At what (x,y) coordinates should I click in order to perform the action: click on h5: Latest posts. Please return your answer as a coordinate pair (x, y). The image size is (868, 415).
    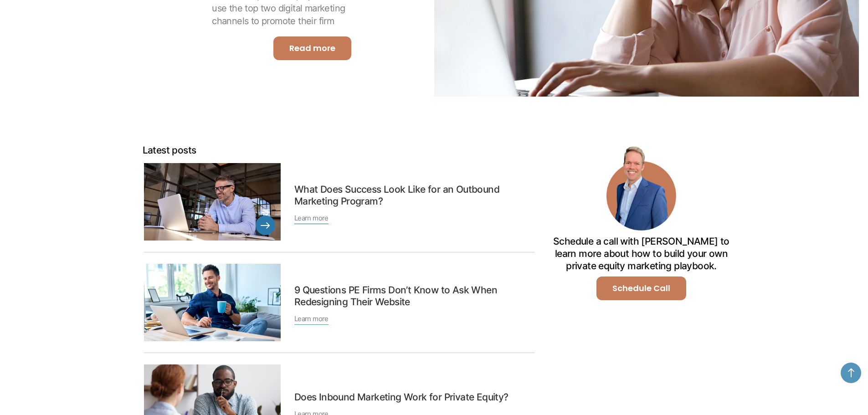
    Looking at the image, I should click on (342, 150).